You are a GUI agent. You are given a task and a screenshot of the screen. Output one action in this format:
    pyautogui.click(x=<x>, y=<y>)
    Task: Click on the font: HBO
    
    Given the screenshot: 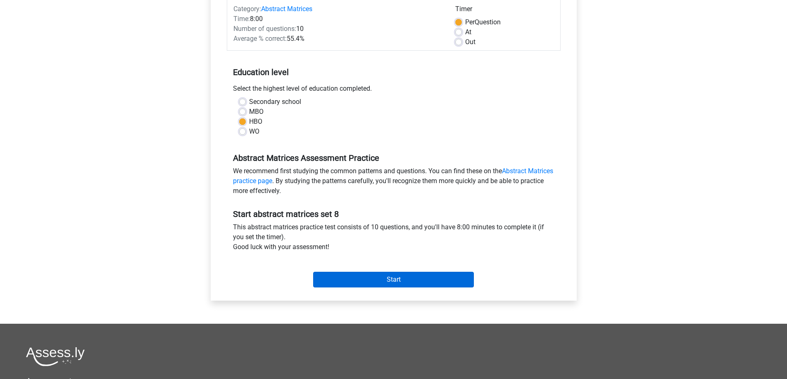 What is the action you would take?
    pyautogui.click(x=256, y=121)
    